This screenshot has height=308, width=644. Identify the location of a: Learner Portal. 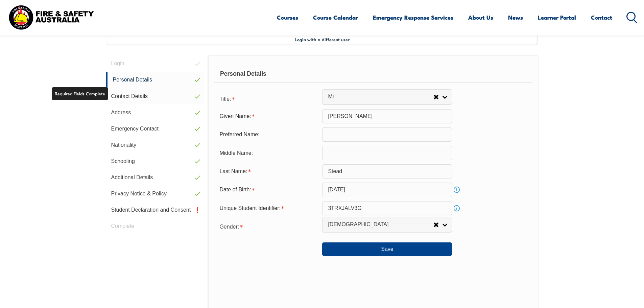
(557, 17).